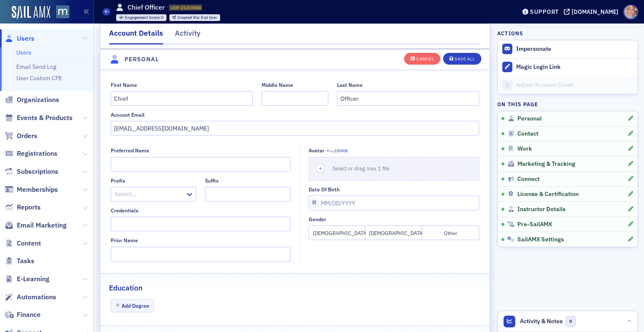 The image size is (644, 332). Describe the element at coordinates (38, 100) in the screenshot. I see `span: Organizations` at that location.